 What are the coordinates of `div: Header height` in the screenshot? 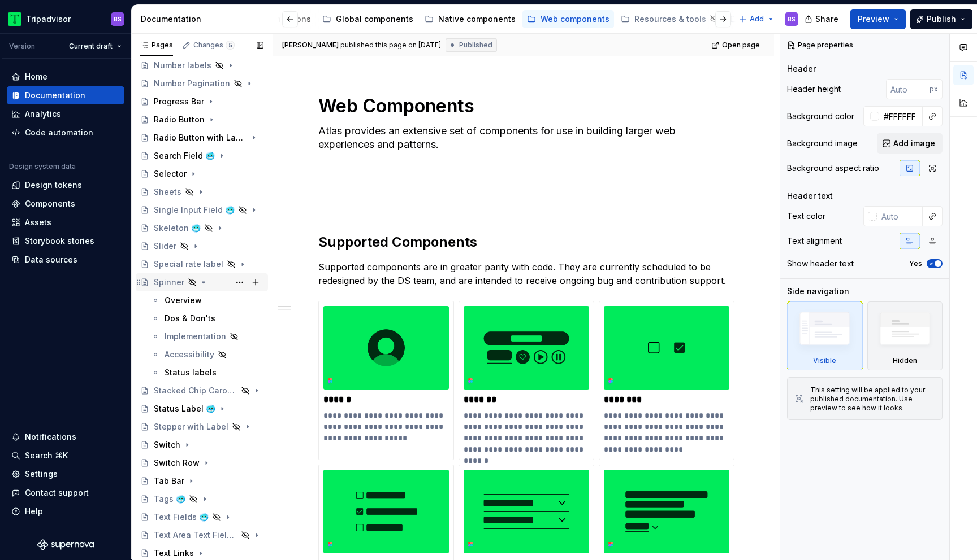 It's located at (813, 89).